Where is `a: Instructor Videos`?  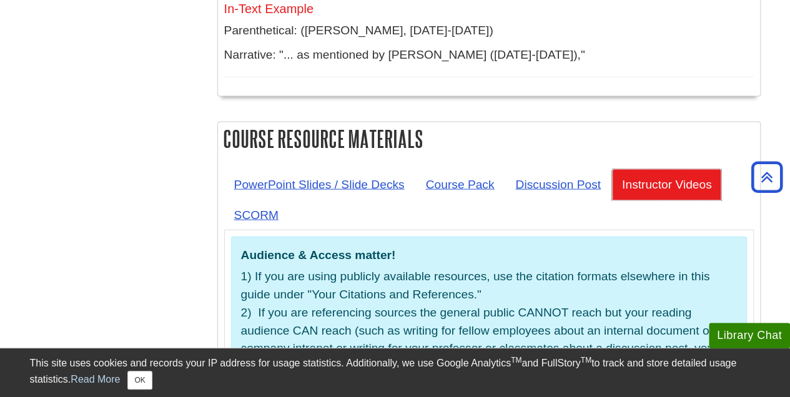
a: Instructor Videos is located at coordinates (667, 184).